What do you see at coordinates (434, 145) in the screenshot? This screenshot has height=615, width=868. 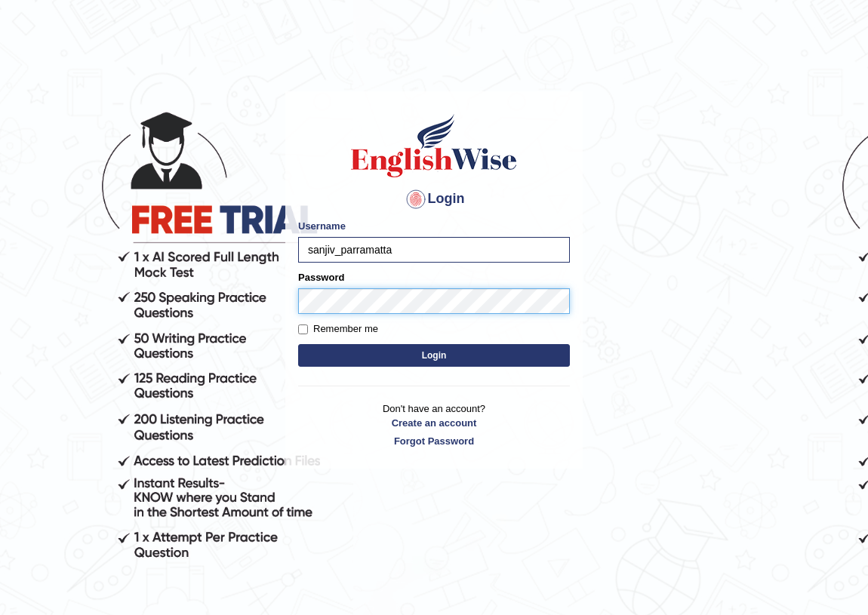 I see `img: Logo of English Wise sign in for intelligent practice with AI` at bounding box center [434, 145].